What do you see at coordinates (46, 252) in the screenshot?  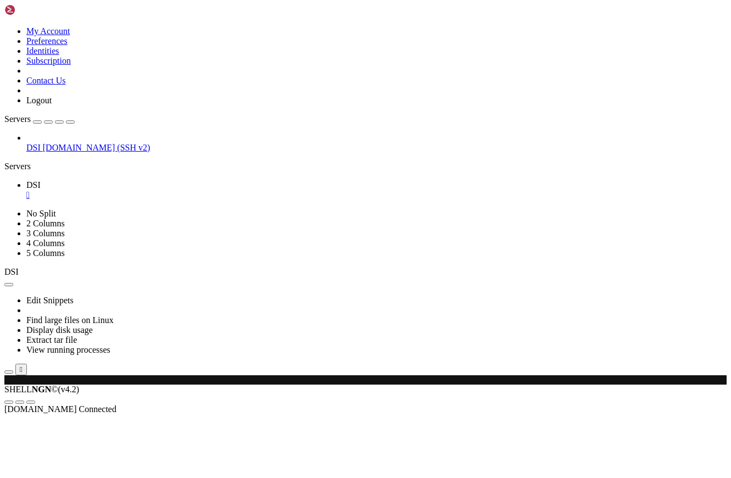 I see `a: 5 Columns` at bounding box center [46, 252].